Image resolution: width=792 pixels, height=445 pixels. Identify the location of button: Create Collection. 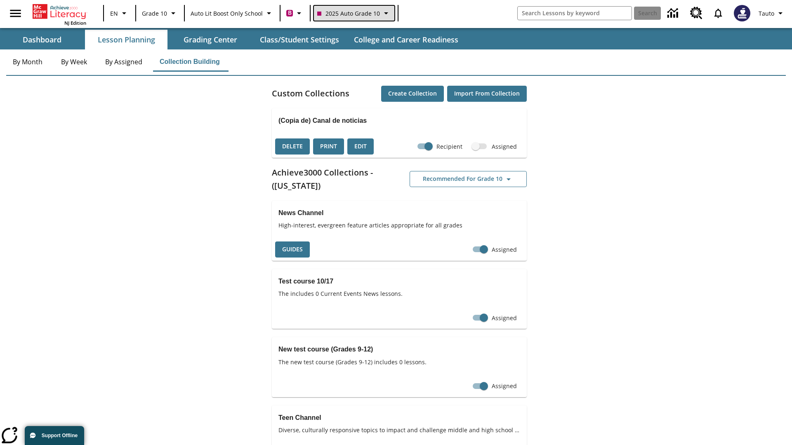
(412, 94).